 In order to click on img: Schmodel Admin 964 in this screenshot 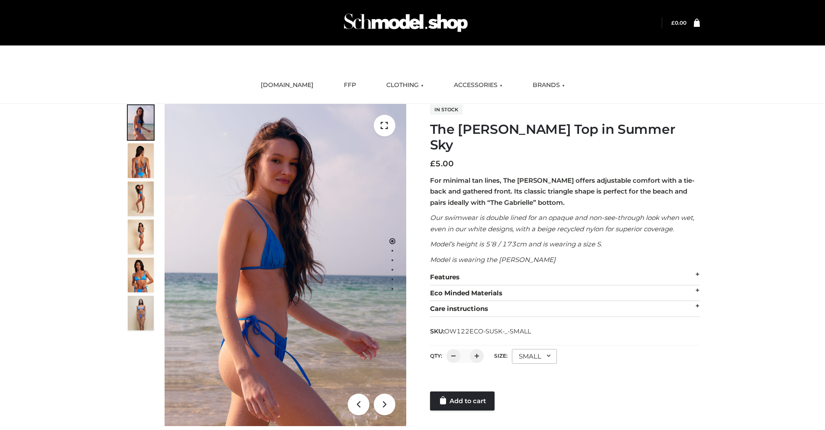, I will do `click(406, 23)`.